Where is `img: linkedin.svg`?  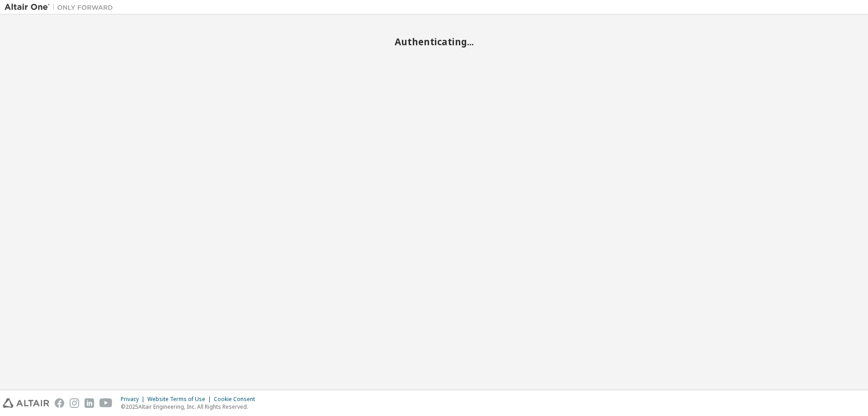 img: linkedin.svg is located at coordinates (89, 403).